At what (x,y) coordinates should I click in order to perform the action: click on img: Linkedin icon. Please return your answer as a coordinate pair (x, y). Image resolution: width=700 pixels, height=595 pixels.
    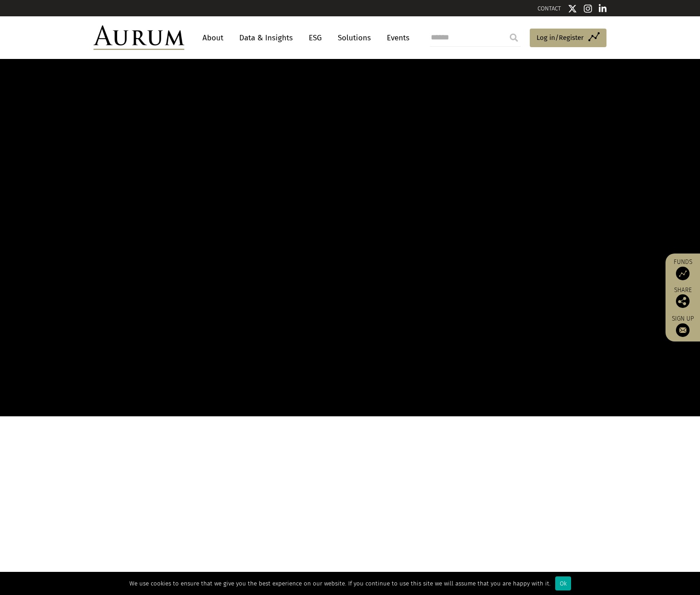
    Looking at the image, I should click on (603, 8).